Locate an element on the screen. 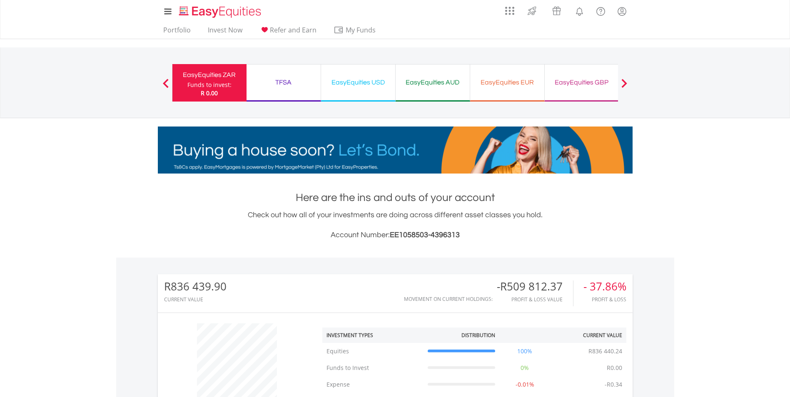  img: grid-menu-icon.svg is located at coordinates (509, 11).